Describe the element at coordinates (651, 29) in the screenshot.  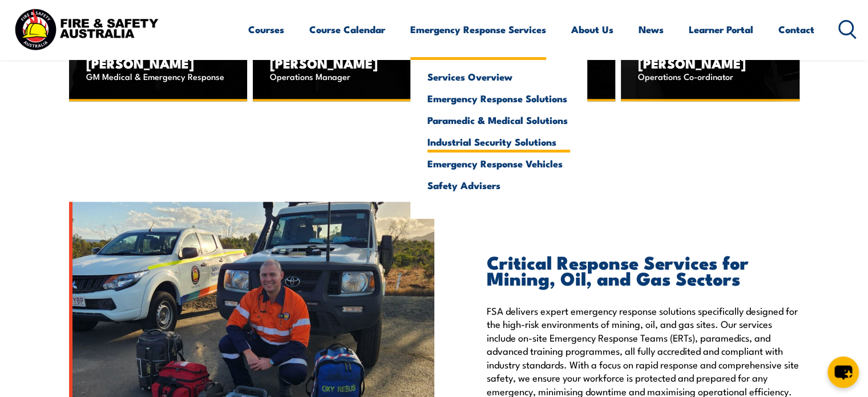
I see `a: News` at that location.